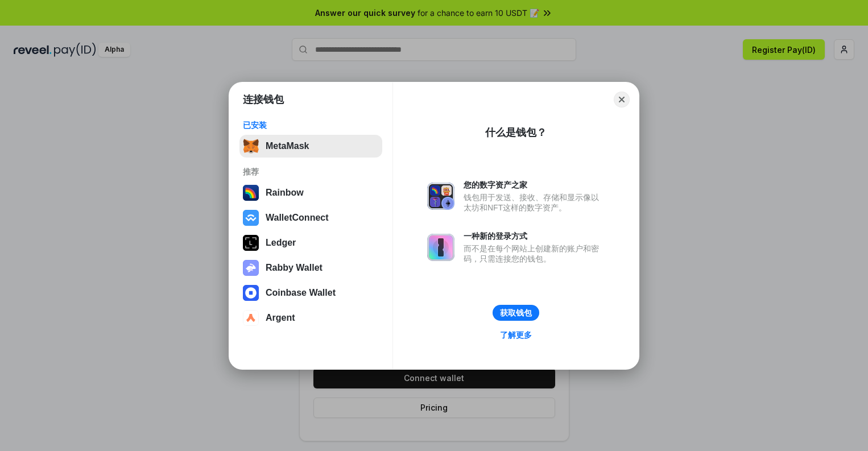  Describe the element at coordinates (251, 193) in the screenshot. I see `img: svg+xml,%3Csvg%20width%3D%22120%22%20height%3D%22120%22%20viewBox%3D%220%200%20120%20120%22%20fil...` at that location.